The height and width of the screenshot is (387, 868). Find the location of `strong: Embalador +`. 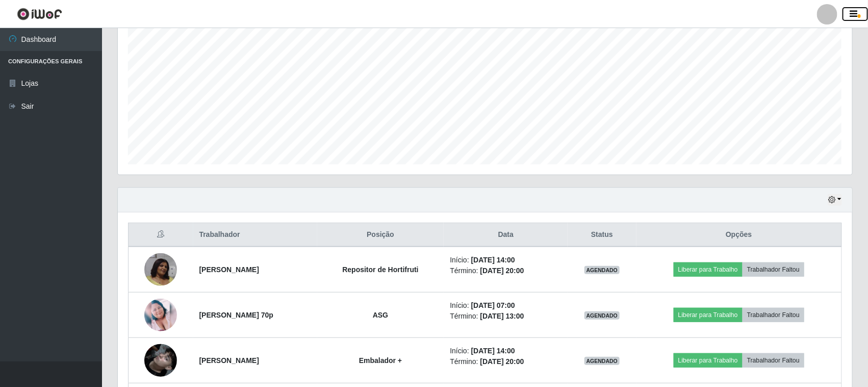

strong: Embalador + is located at coordinates (381, 361).